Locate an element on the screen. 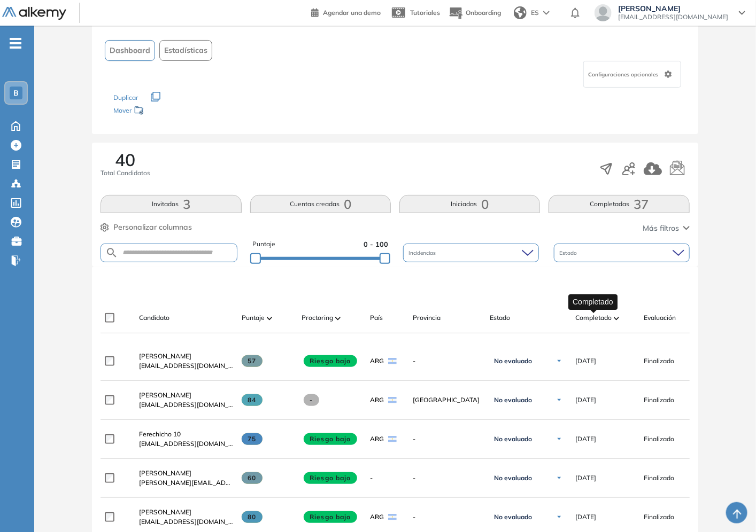 The height and width of the screenshot is (532, 756). span: Personalizar columnas is located at coordinates (152, 227).